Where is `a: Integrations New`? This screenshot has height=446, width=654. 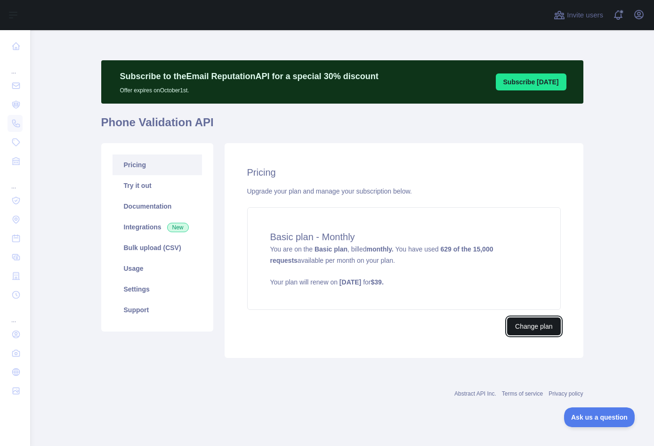 a: Integrations New is located at coordinates (157, 227).